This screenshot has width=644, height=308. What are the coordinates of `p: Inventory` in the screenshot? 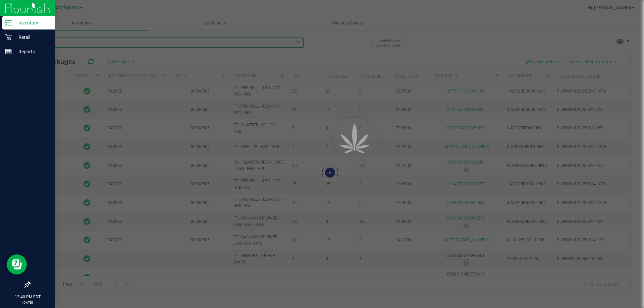 It's located at (32, 23).